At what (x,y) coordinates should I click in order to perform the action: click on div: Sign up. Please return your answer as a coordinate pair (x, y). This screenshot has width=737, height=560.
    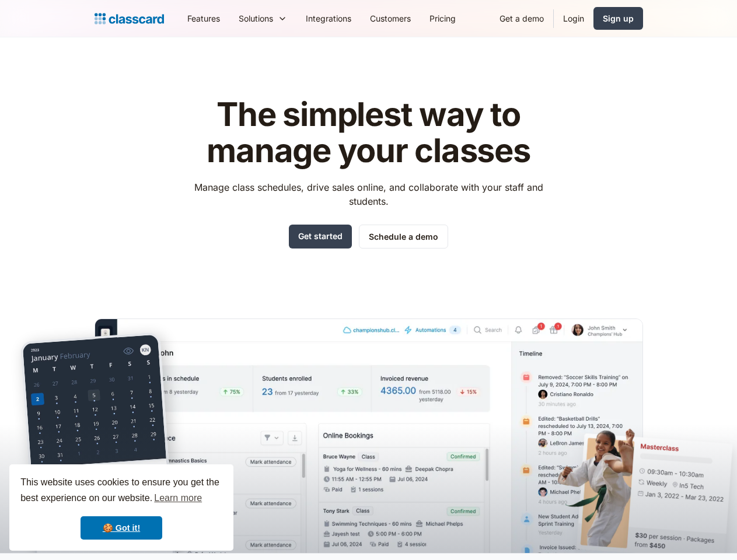
    Looking at the image, I should click on (618, 18).